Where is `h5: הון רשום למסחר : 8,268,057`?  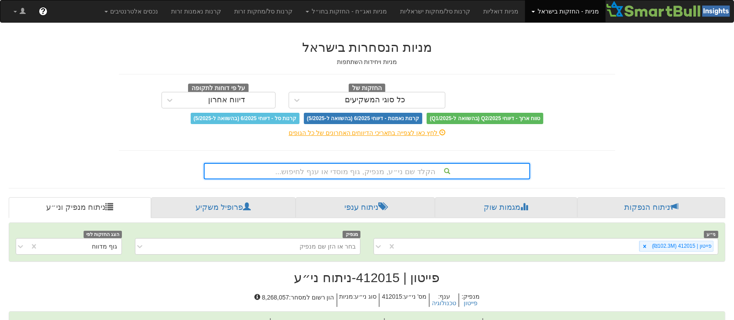
h5: הון רשום למסחר : 8,268,057 is located at coordinates (294, 300).